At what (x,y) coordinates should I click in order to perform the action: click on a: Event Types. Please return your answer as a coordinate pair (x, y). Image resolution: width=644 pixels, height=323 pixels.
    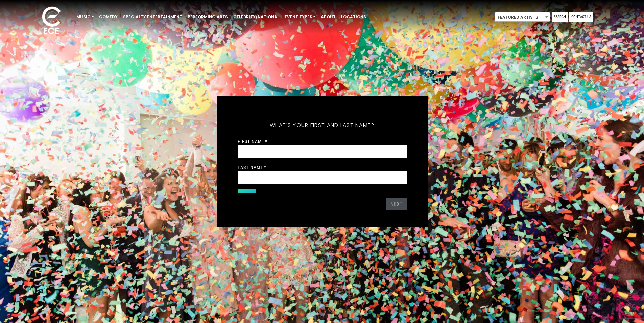
    Looking at the image, I should click on (300, 17).